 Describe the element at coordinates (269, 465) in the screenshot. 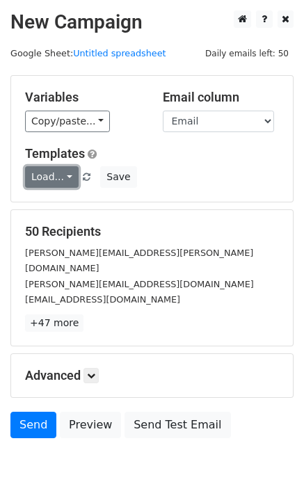

I see `div: Chat Widget` at that location.